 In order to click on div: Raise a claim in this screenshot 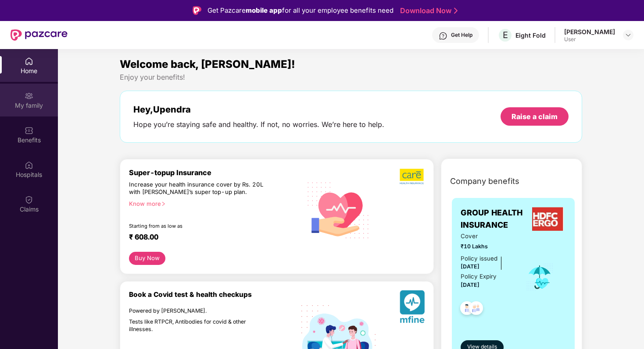, I will do `click(535, 116)`.